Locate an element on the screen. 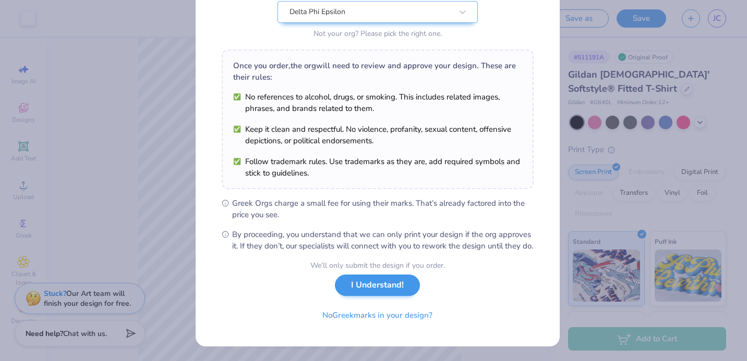  div: We’ll only submit the design if you order. is located at coordinates (378, 265).